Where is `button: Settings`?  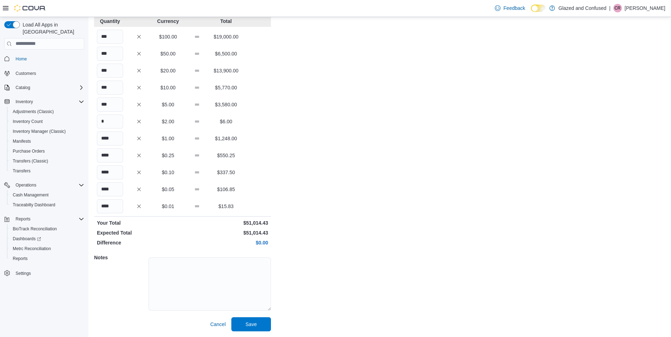
button: Settings is located at coordinates (44, 273).